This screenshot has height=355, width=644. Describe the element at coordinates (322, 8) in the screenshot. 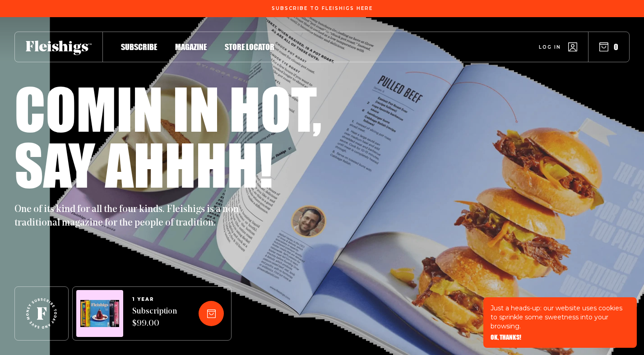

I see `a: Subscribe To Fleishigs Here` at that location.